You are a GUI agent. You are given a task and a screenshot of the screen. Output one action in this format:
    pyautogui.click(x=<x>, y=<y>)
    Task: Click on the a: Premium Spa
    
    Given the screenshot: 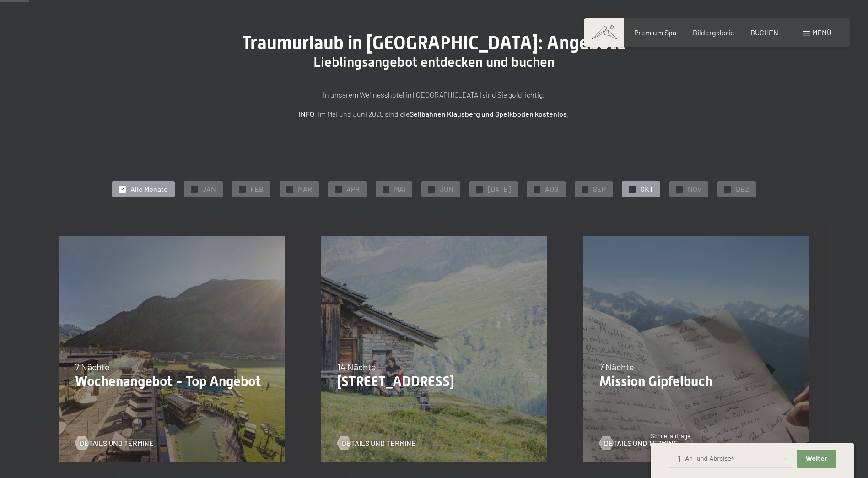 What is the action you would take?
    pyautogui.click(x=655, y=32)
    